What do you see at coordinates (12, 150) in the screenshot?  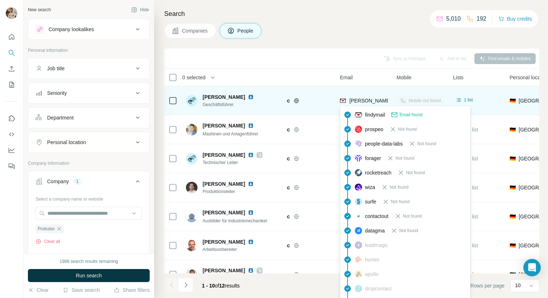 I see `button: Dashboard` at bounding box center [12, 150].